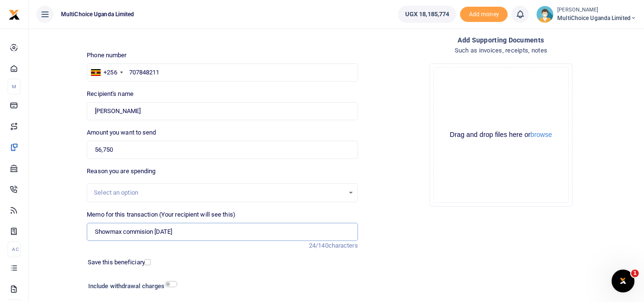 This screenshot has height=302, width=644. What do you see at coordinates (161, 215) in the screenshot?
I see `label: Memo for this transaction (Your recipient will see this)` at bounding box center [161, 215].